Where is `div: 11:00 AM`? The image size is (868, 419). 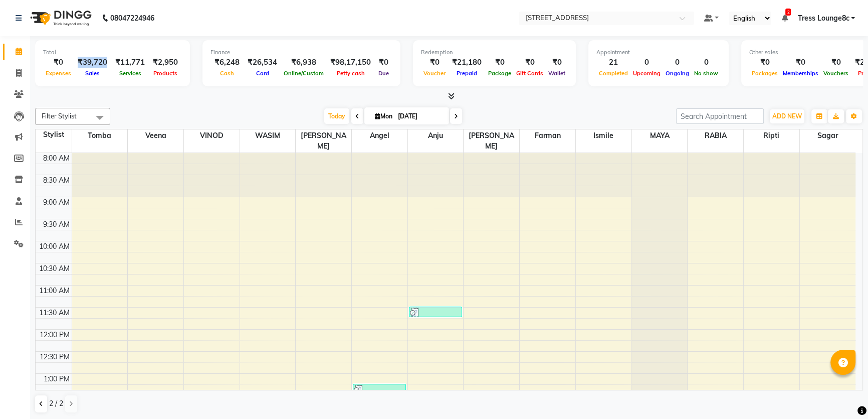
div: 11:00 AM is located at coordinates (54, 291).